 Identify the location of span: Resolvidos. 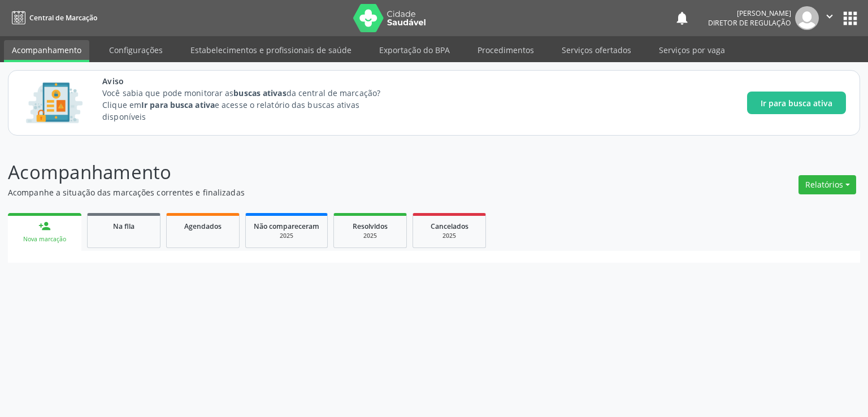
(371, 226).